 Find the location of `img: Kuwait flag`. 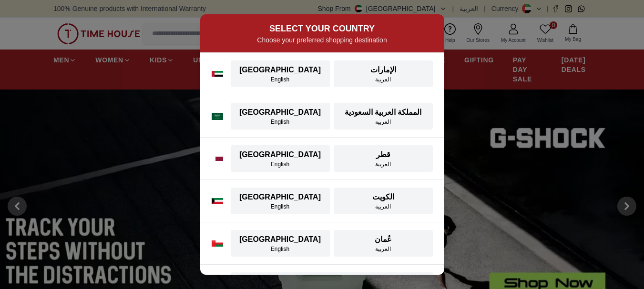

img: Kuwait flag is located at coordinates (217, 201).